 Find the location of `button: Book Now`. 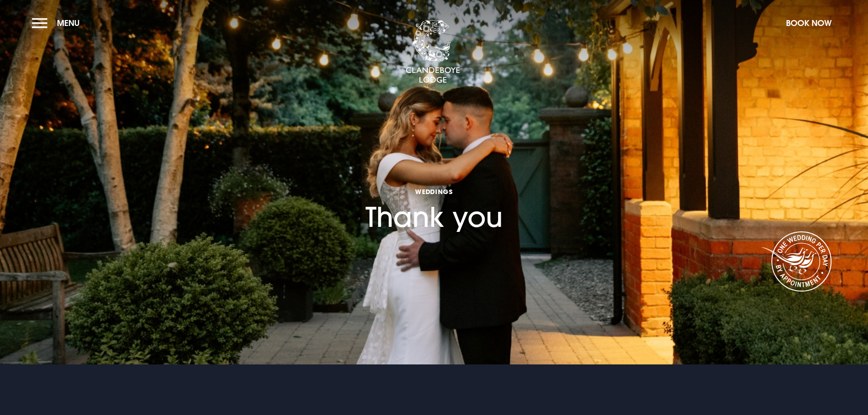

button: Book Now is located at coordinates (808, 23).